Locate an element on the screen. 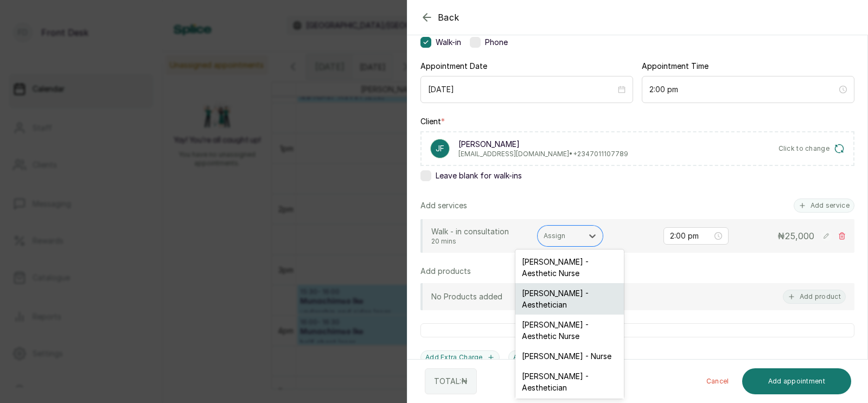 Image resolution: width=868 pixels, height=403 pixels. button: Cancel is located at coordinates (718, 382).